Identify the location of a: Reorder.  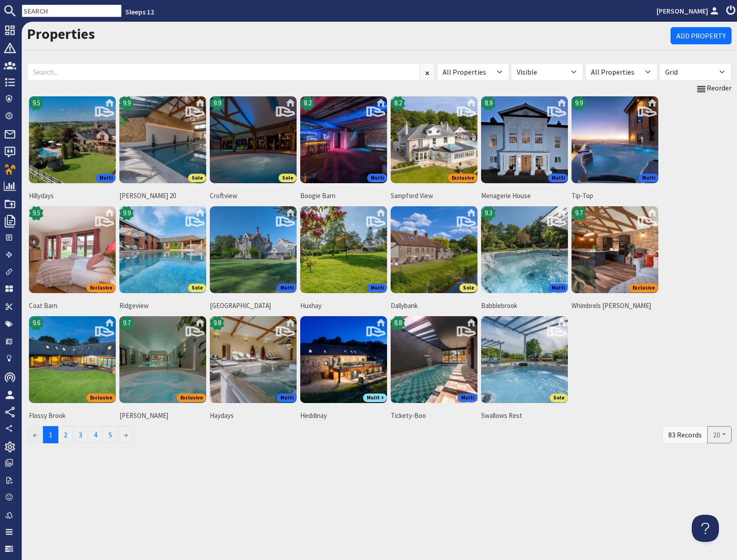
(713, 88).